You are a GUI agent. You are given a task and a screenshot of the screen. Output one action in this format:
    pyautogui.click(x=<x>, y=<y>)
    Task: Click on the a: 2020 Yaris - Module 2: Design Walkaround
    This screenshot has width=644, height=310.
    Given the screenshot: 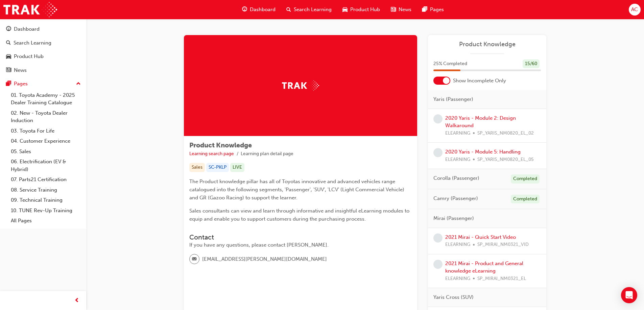 What is the action you would take?
    pyautogui.click(x=480, y=122)
    